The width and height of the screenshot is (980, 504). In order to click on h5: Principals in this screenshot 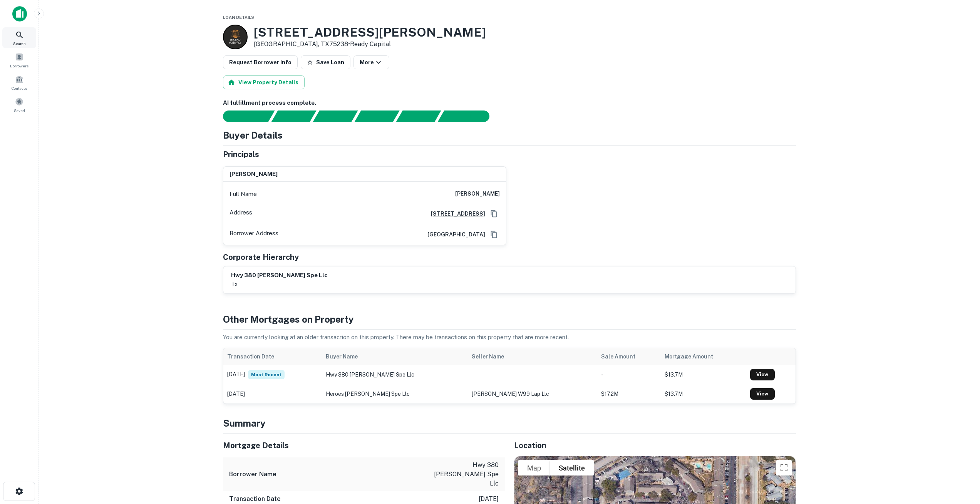, I will do `click(241, 155)`.